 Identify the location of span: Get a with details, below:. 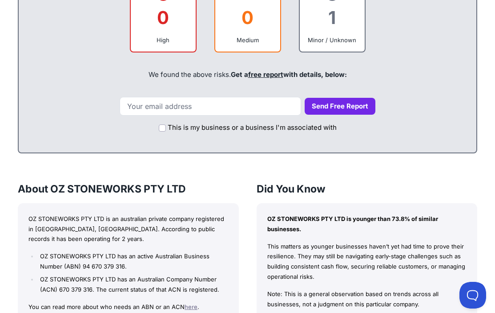
(289, 74).